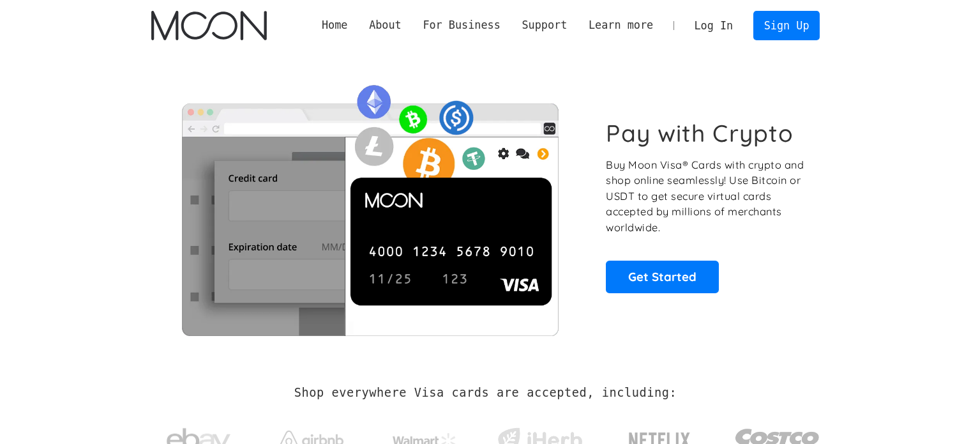  I want to click on img: Moon Logo, so click(209, 26).